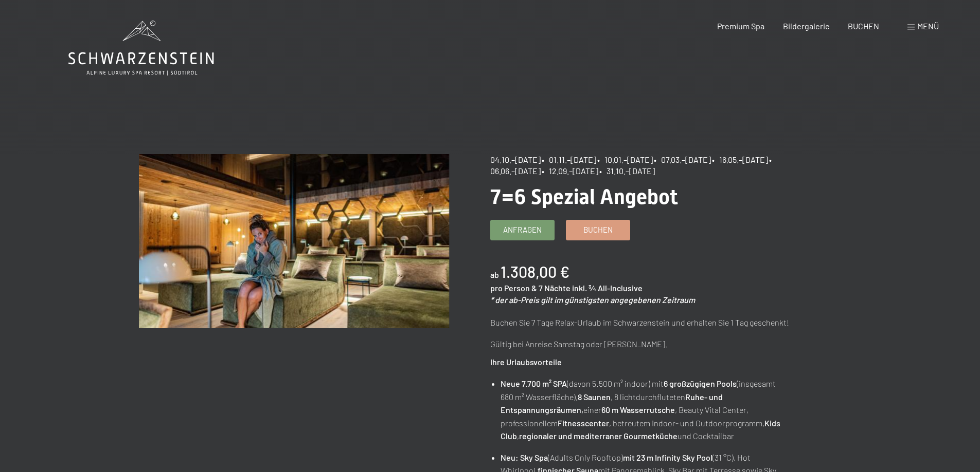 Image resolution: width=980 pixels, height=472 pixels. I want to click on span: Buchen, so click(598, 230).